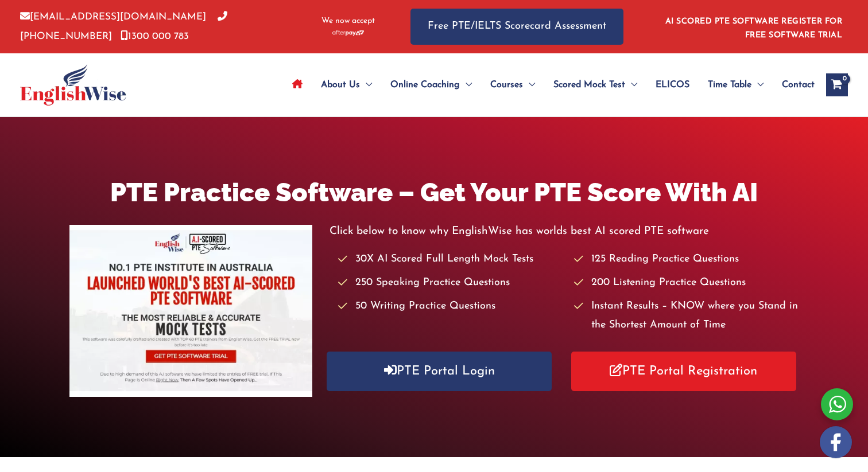 The image size is (868, 472). I want to click on span: Contact, so click(798, 85).